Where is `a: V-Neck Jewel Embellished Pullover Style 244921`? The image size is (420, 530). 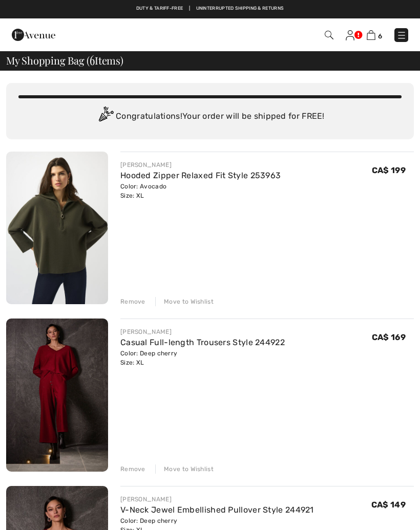
a: V-Neck Jewel Embellished Pullover Style 244921 is located at coordinates (217, 510).